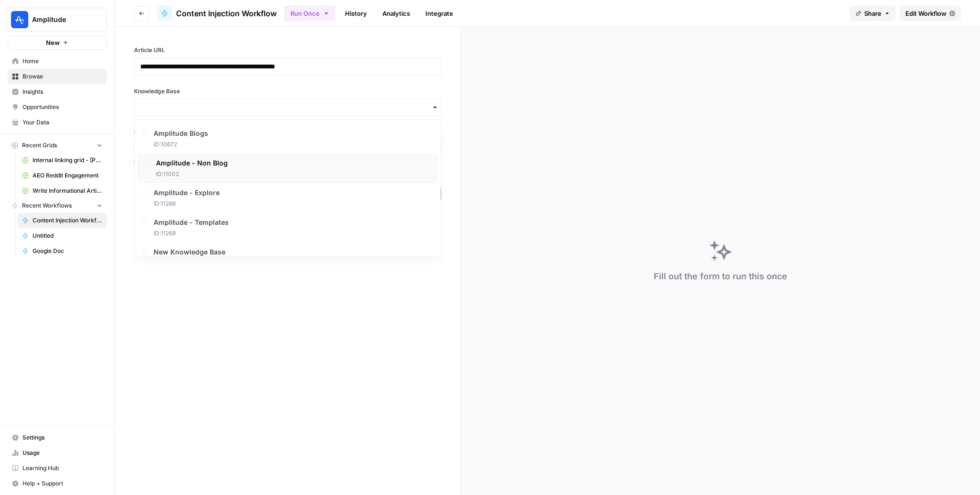  I want to click on span: Untitled, so click(68, 236).